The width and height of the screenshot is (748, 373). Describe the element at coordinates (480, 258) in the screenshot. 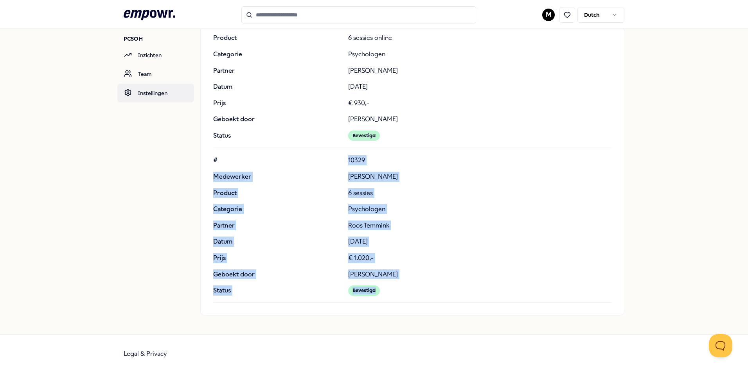

I see `p: € 1.020,-` at that location.